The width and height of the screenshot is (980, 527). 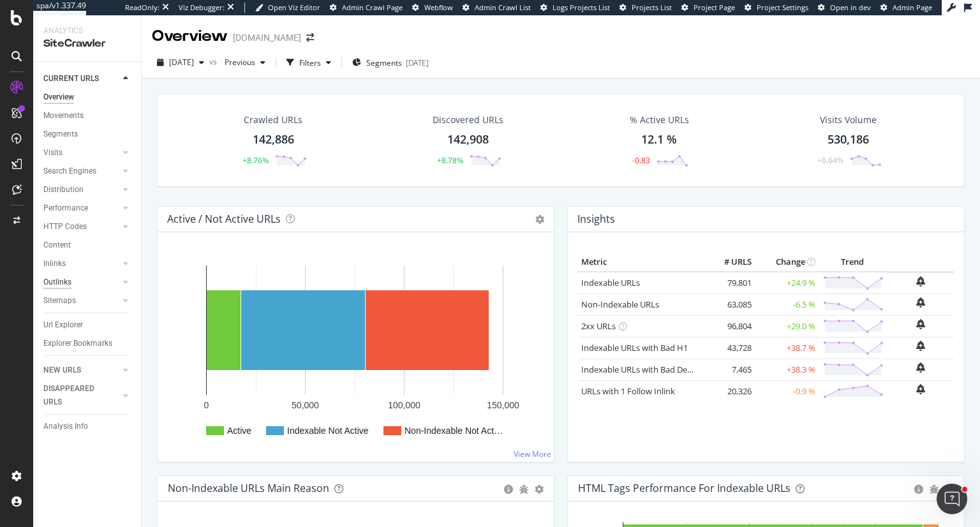 I want to click on div: Visits Volume, so click(x=848, y=120).